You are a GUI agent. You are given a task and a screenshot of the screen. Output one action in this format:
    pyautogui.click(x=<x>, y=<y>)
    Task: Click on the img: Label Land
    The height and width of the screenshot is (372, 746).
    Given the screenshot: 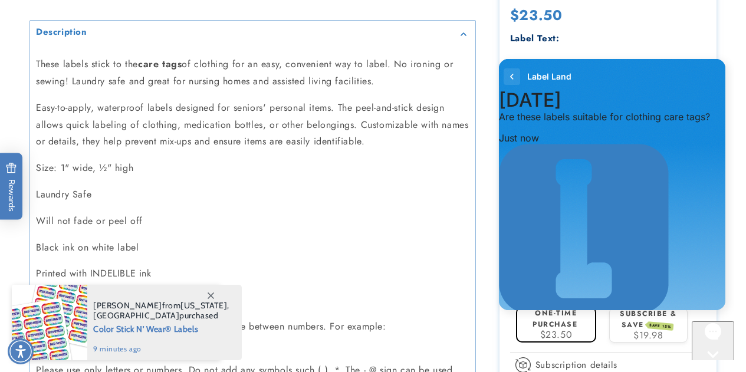 What is the action you would take?
    pyautogui.click(x=94, y=176)
    